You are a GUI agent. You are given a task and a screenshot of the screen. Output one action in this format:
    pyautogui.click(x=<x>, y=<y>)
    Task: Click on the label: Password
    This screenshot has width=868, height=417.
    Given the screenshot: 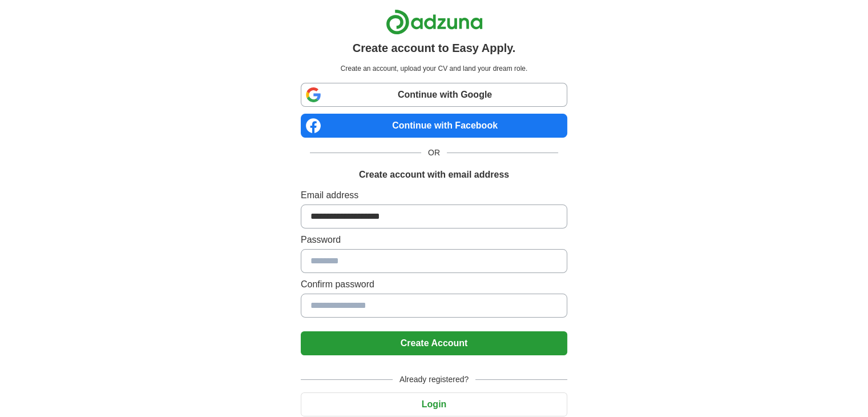 What is the action you would take?
    pyautogui.click(x=434, y=240)
    